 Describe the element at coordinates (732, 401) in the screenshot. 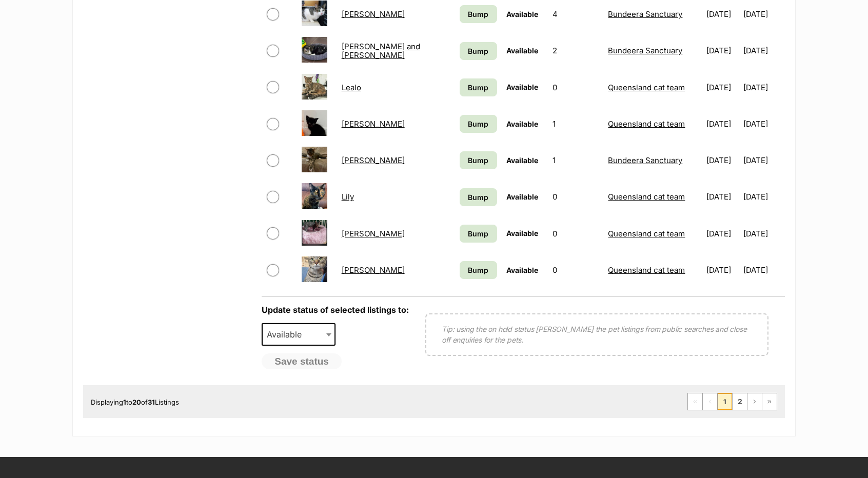

I see `nav: Pagination` at that location.